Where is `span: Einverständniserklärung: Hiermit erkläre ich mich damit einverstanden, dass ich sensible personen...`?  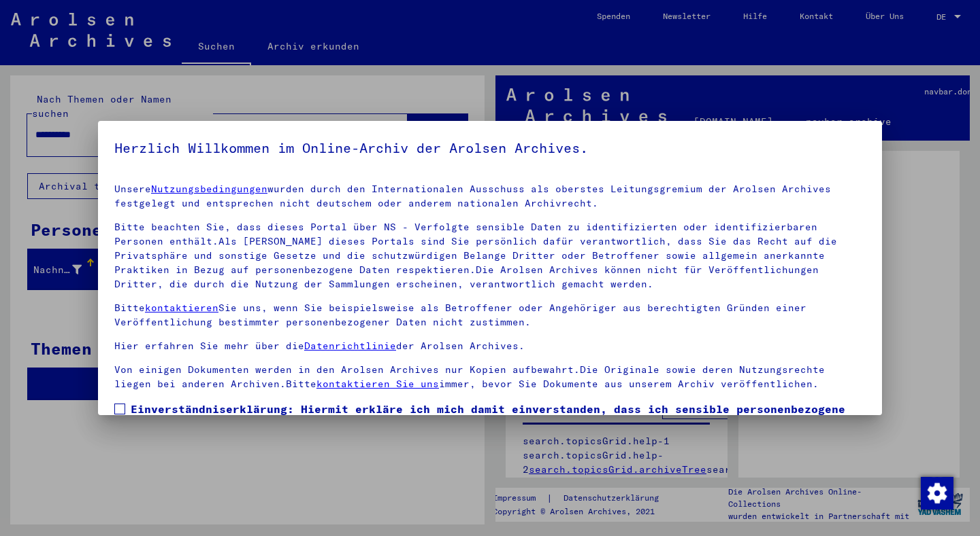 span: Einverständniserklärung: Hiermit erkläre ich mich damit einverstanden, dass ich sensible personen... is located at coordinates (498, 434).